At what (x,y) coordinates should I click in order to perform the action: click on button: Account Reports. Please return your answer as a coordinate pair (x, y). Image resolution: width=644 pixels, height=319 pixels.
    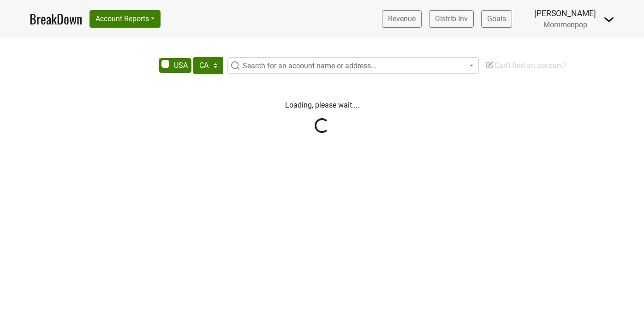
    Looking at the image, I should click on (125, 19).